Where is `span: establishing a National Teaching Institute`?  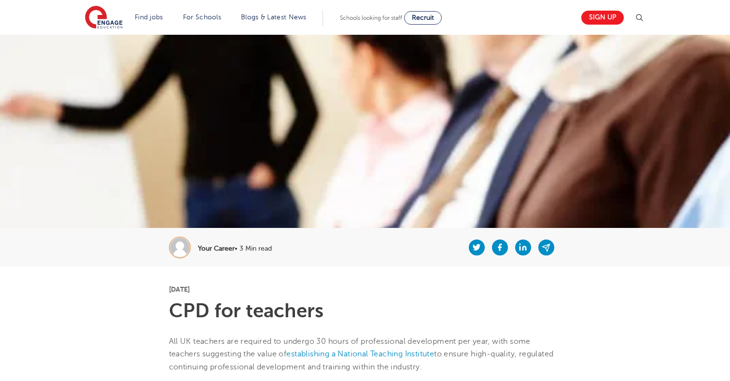 span: establishing a National Teaching Institute is located at coordinates (360, 354).